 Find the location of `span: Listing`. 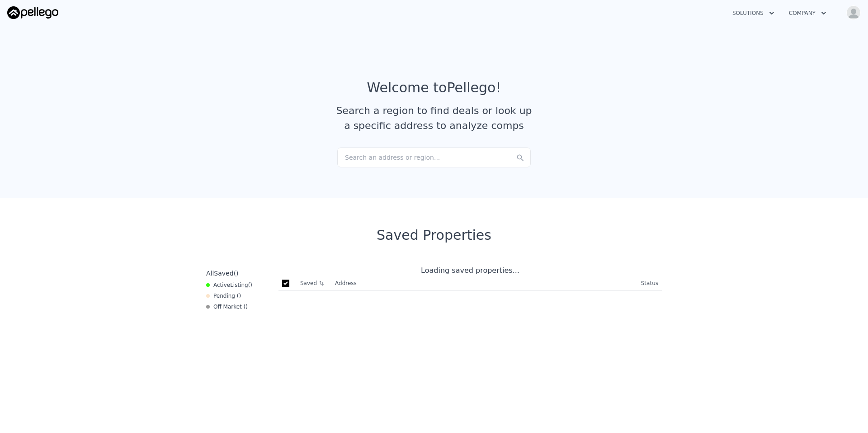

span: Listing is located at coordinates (239, 285).